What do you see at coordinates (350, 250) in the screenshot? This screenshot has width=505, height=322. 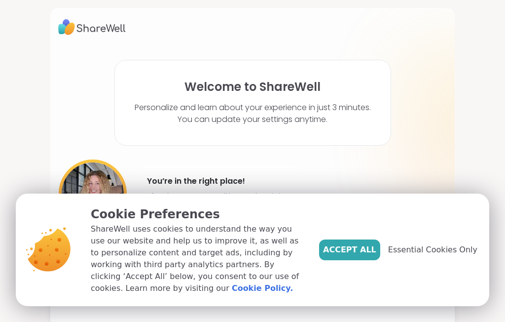 I see `button: Accept All` at bounding box center [350, 250].